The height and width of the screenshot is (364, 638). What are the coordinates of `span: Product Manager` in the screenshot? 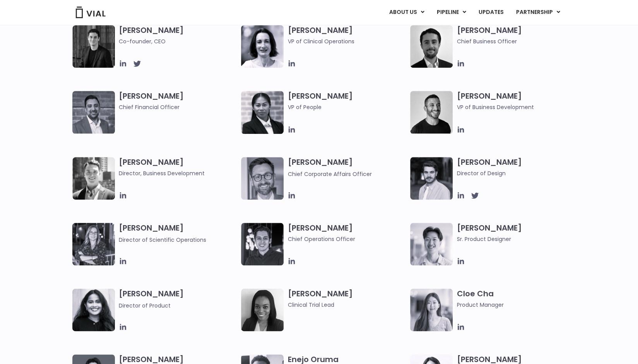 It's located at (515, 305).